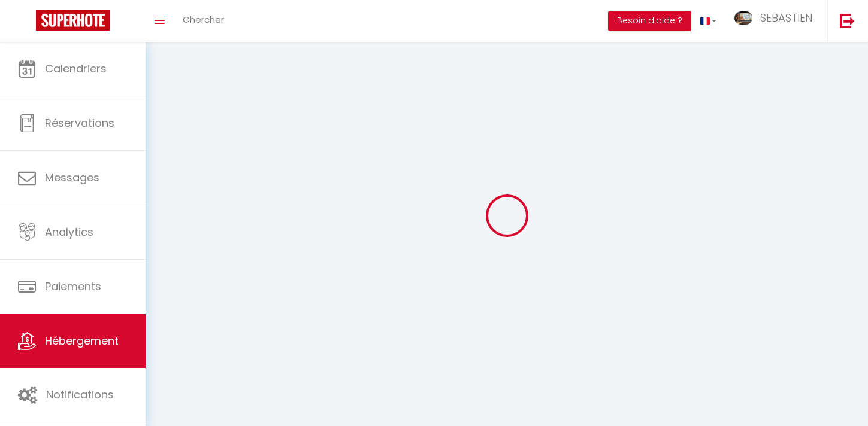 The height and width of the screenshot is (426, 868). What do you see at coordinates (72, 177) in the screenshot?
I see `span: Messages` at bounding box center [72, 177].